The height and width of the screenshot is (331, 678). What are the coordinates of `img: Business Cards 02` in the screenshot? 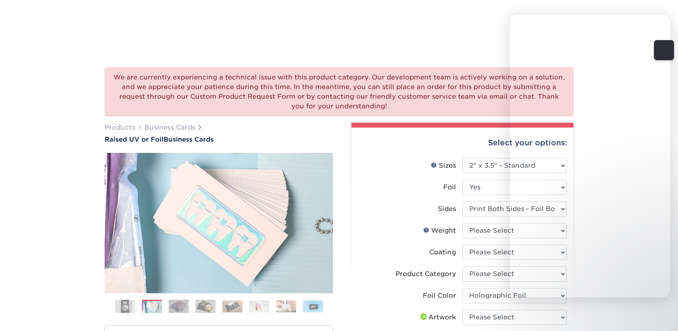 It's located at (152, 306).